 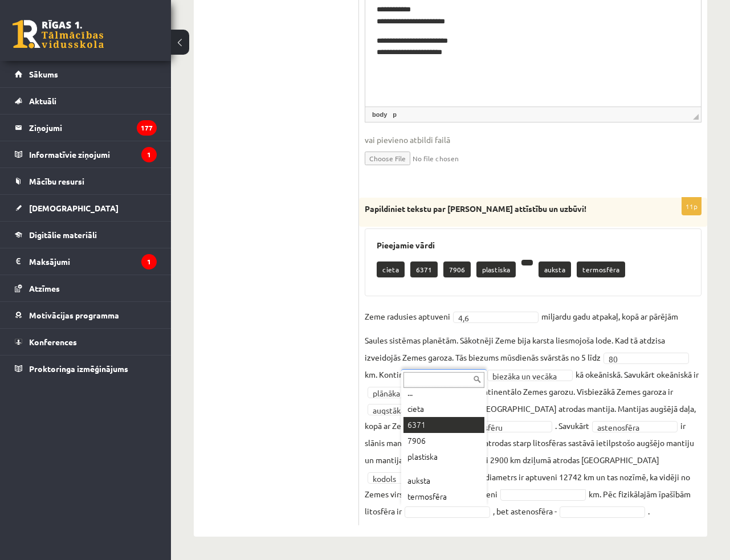 What do you see at coordinates (167, 38) in the screenshot?
I see `body: Bagātinātā teksta redaktors, wiswyg-editor-user-answer-47024924662020` at bounding box center [167, 38].